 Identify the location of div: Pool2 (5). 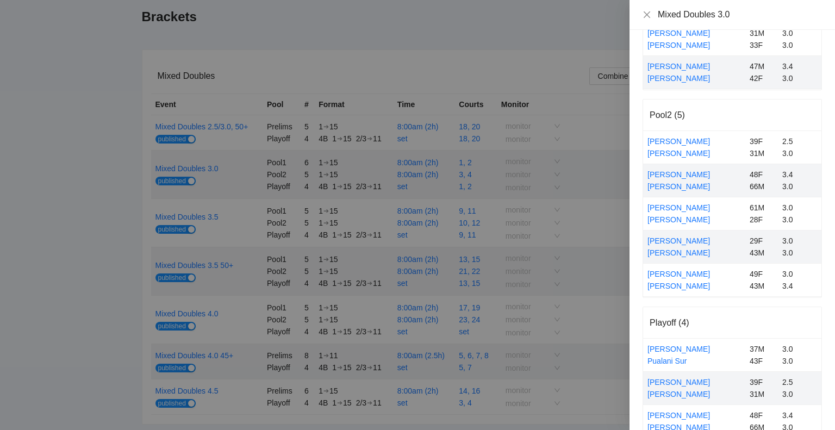
(732, 115).